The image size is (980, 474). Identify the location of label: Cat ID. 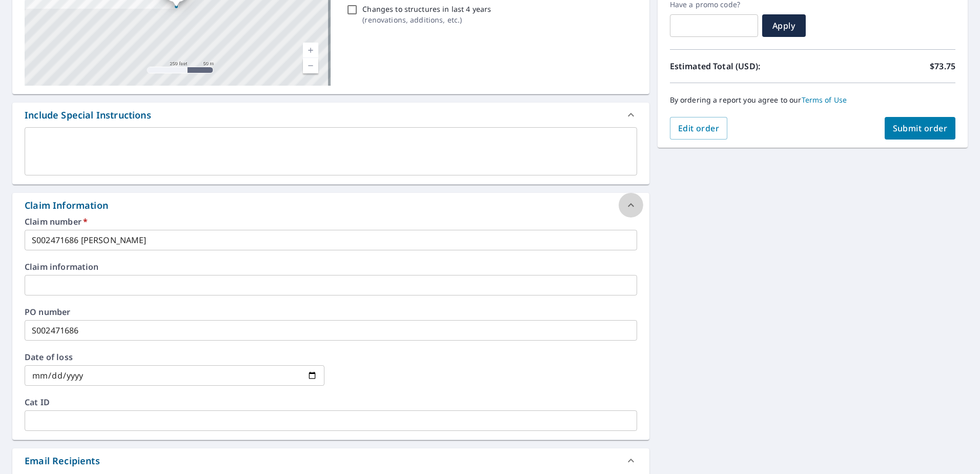
(331, 402).